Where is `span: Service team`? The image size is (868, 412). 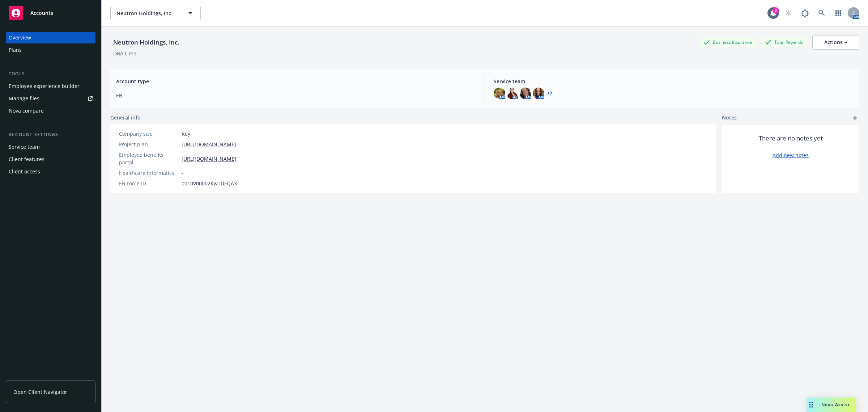
span: Service team is located at coordinates (674, 81).